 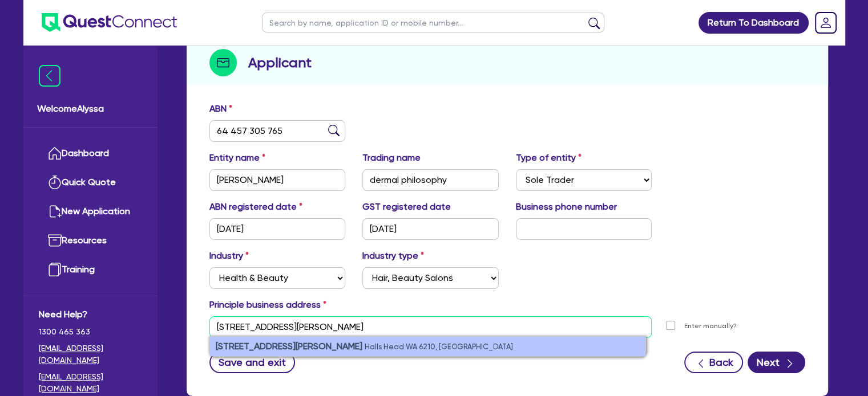 I want to click on a: Quick Quote, so click(x=90, y=183).